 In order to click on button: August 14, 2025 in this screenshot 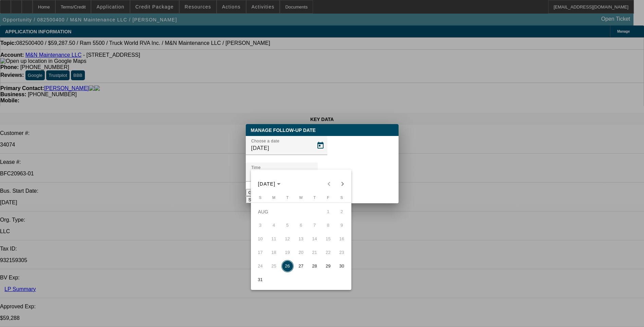, I will do `click(315, 239)`.